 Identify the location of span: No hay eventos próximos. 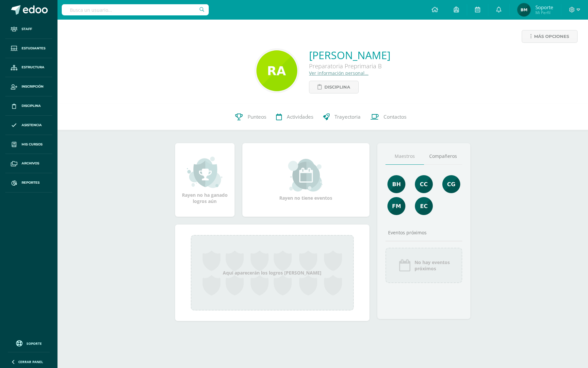
(432, 266).